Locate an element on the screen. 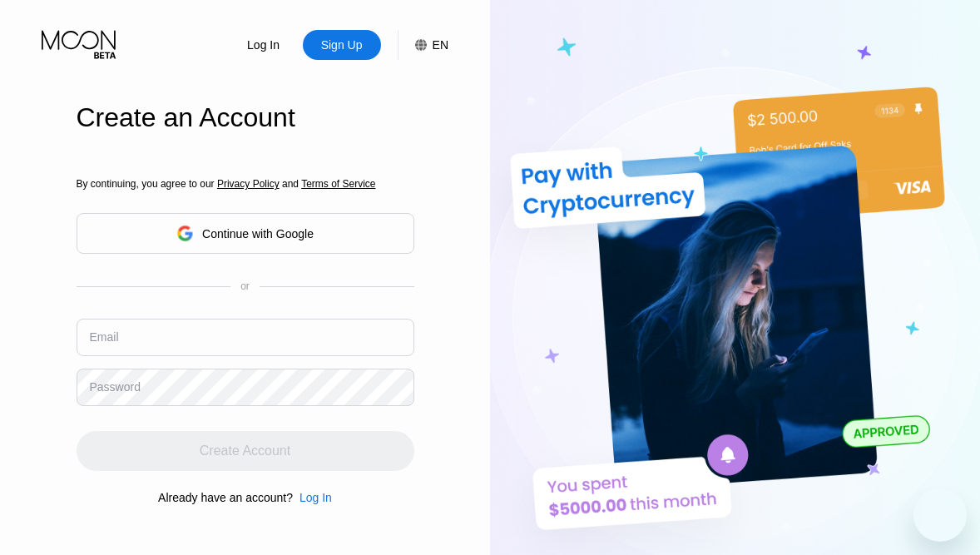 This screenshot has width=980, height=555. div: or is located at coordinates (245, 286).